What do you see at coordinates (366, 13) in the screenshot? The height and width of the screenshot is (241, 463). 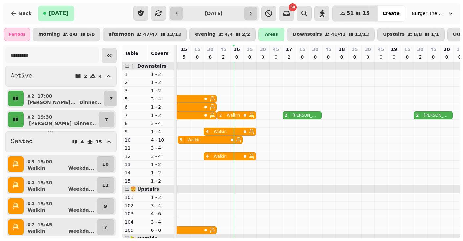 I see `span: 15` at bounding box center [366, 13].